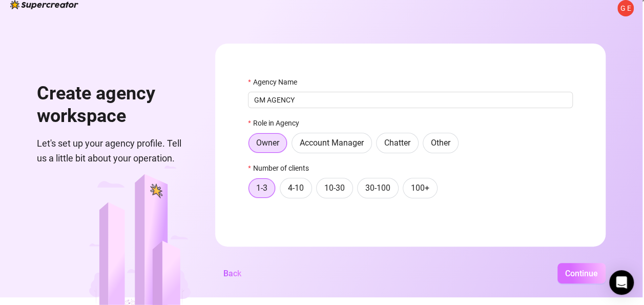  What do you see at coordinates (277, 123) in the screenshot?
I see `label: Role in Agency` at bounding box center [277, 123].